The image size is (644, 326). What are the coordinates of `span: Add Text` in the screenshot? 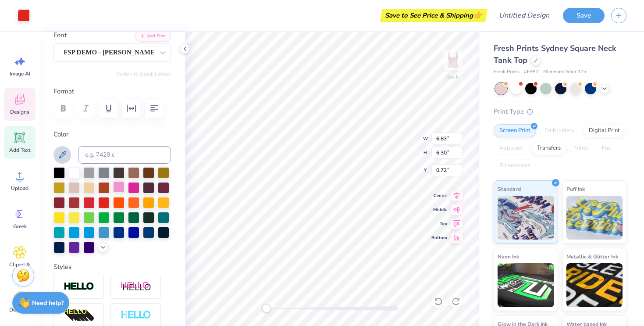 It's located at (19, 150).